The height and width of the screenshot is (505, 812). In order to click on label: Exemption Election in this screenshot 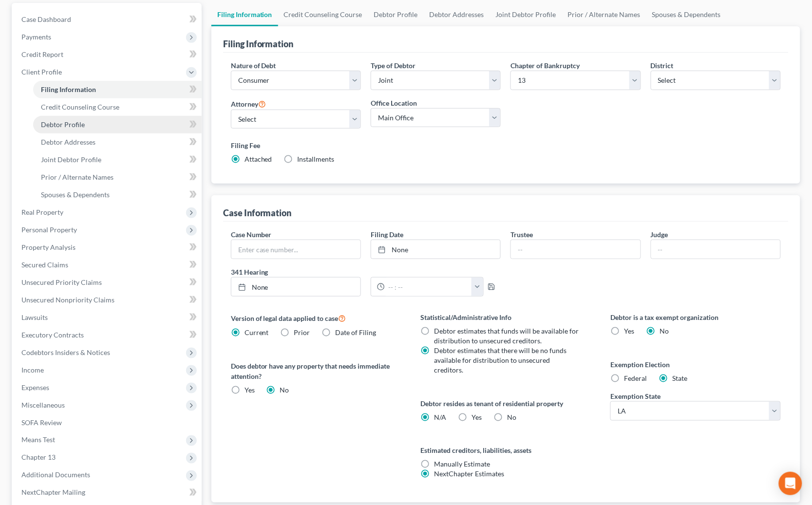, I will do `click(695, 365)`.